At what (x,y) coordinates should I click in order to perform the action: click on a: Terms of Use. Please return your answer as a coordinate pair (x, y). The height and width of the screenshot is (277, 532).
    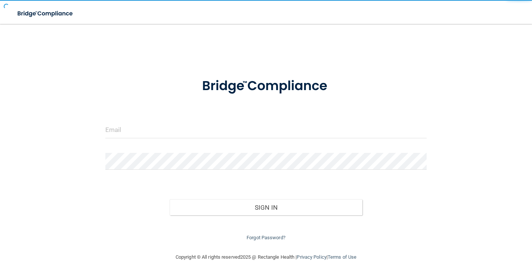
    Looking at the image, I should click on (342, 257).